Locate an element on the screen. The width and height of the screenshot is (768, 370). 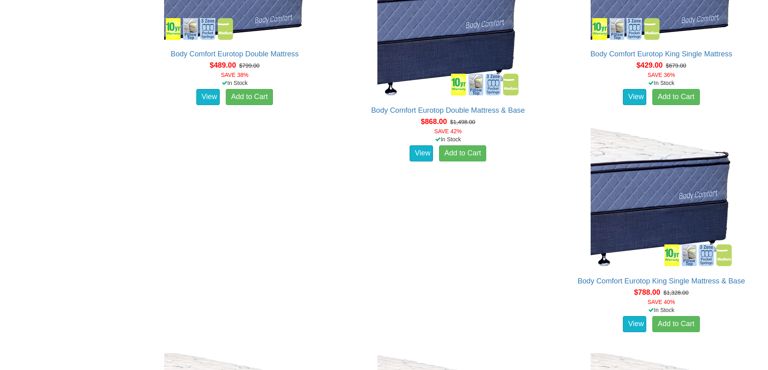
font: SAVE 38% is located at coordinates (235, 75).